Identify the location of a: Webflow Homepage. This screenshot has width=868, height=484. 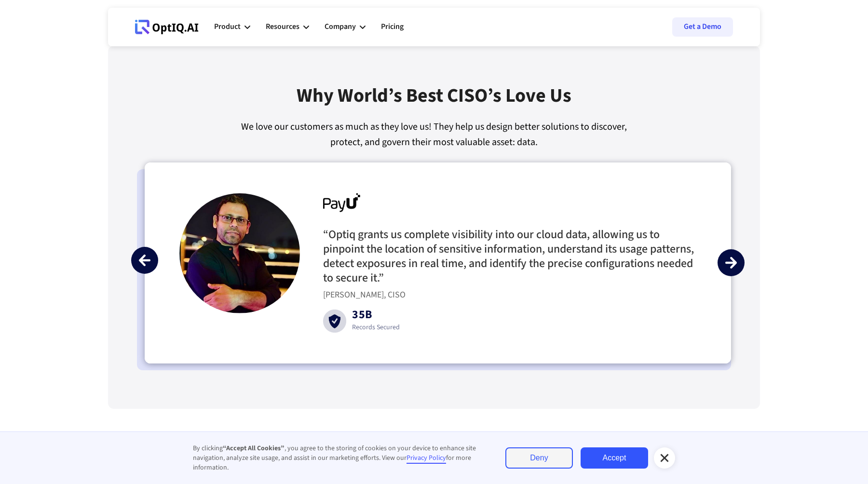
(167, 27).